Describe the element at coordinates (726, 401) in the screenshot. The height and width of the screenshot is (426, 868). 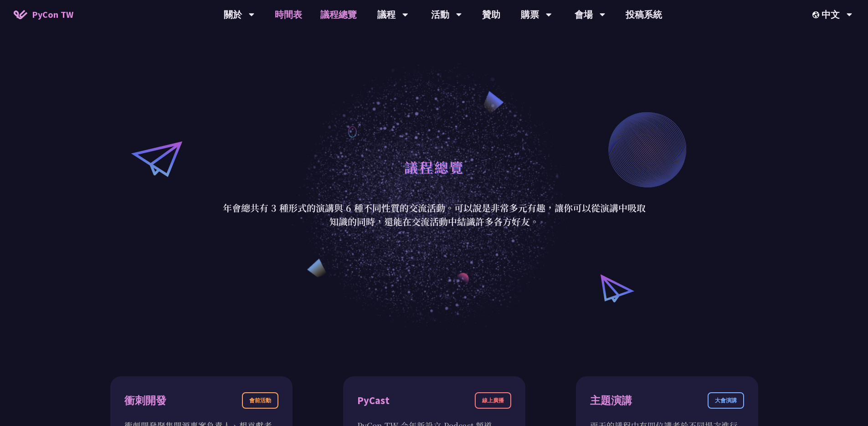
I see `div: 大會演講` at that location.